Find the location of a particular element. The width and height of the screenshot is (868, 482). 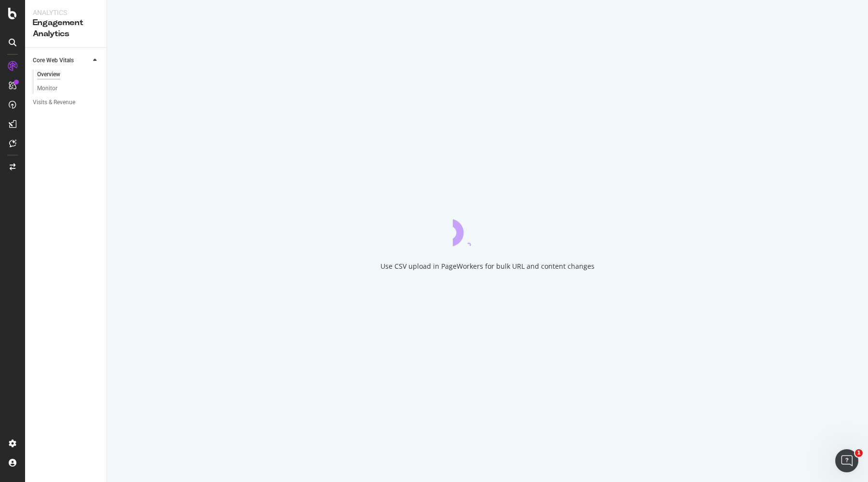

div: Monitor is located at coordinates (47, 88).